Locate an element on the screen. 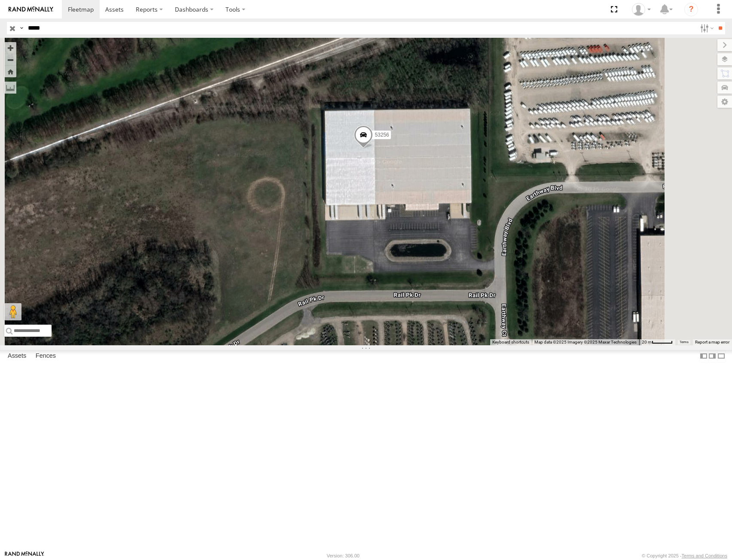  a: Terms (opens in new tab) is located at coordinates (684, 342).